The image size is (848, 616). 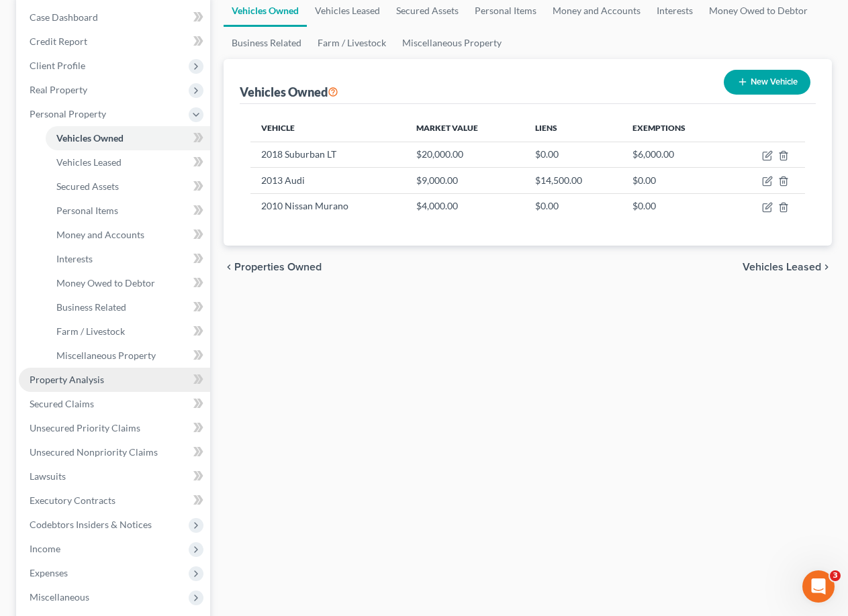 I want to click on div: Vehicles Owned, so click(x=289, y=92).